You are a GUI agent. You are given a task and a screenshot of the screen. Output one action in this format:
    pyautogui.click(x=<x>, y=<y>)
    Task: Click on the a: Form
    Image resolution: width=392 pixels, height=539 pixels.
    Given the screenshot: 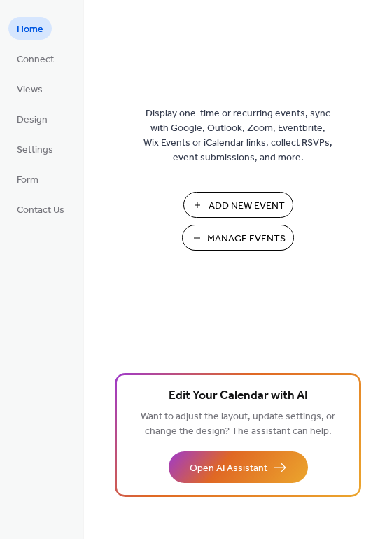 What is the action you would take?
    pyautogui.click(x=27, y=178)
    